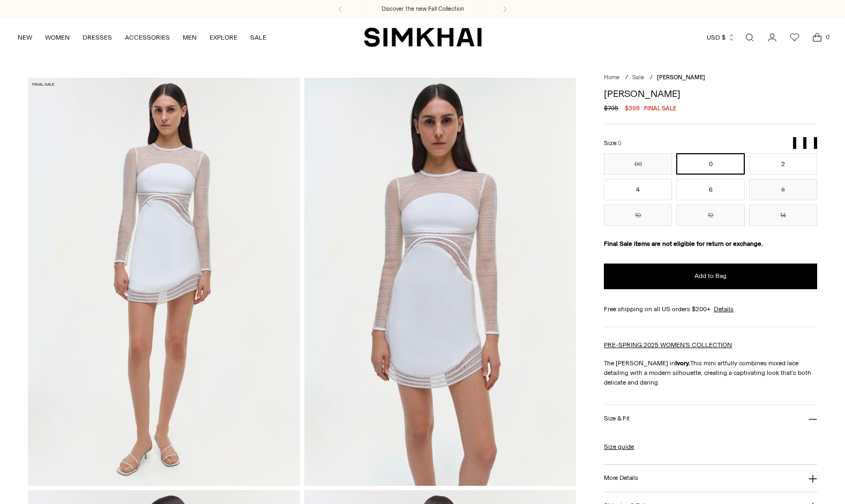  Describe the element at coordinates (684, 244) in the screenshot. I see `strong: Final Sale items are not eligible for return or exchange.` at that location.